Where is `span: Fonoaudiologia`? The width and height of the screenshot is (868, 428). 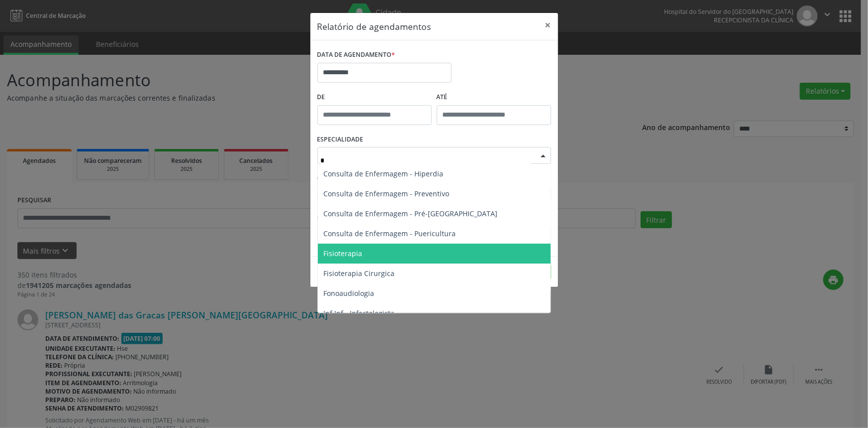
span: Fonoaudiologia is located at coordinates (349, 292).